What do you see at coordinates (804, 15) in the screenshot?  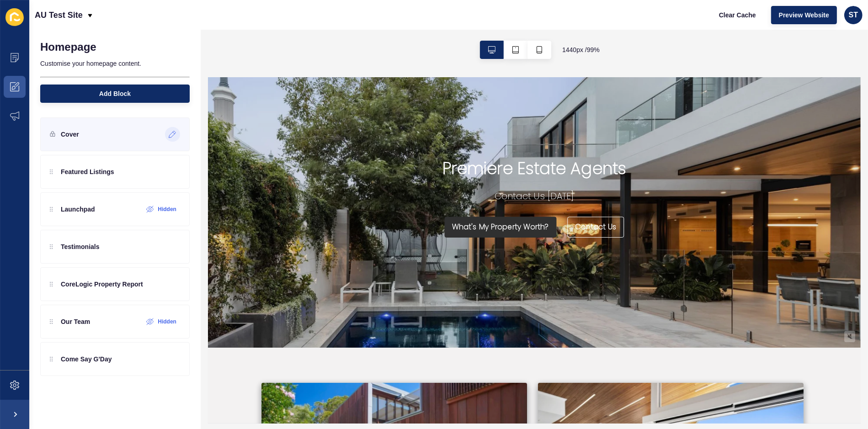 I see `button: Preview Website` at bounding box center [804, 15].